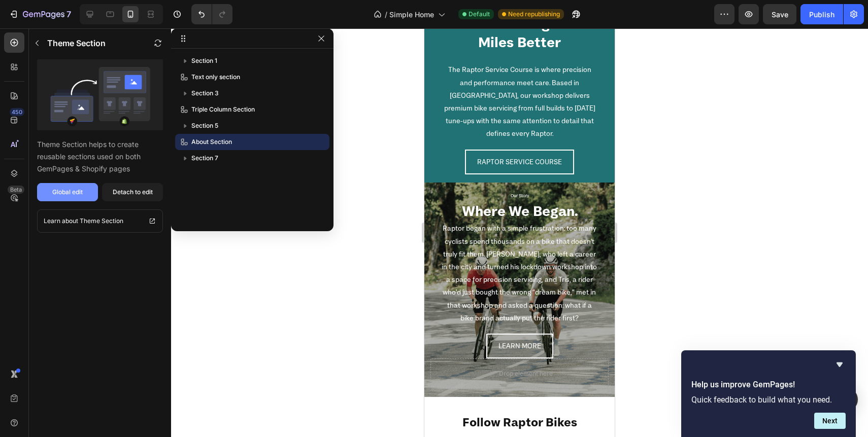 This screenshot has height=437, width=868. I want to click on div: Detach to edit, so click(132, 192).